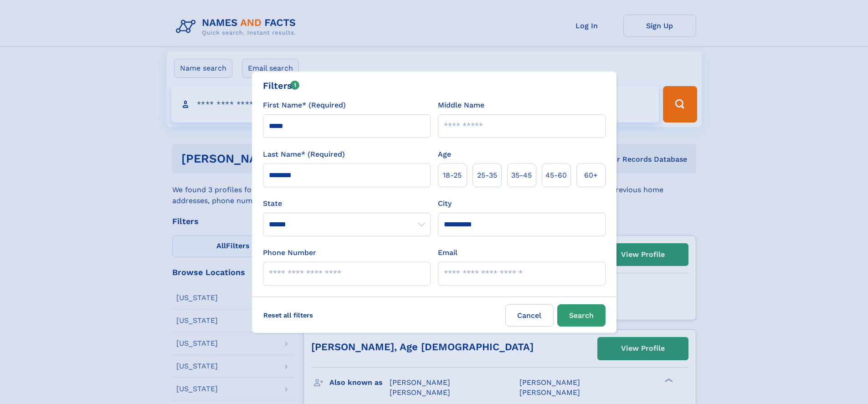  What do you see at coordinates (447, 253) in the screenshot?
I see `label: Email` at bounding box center [447, 253].